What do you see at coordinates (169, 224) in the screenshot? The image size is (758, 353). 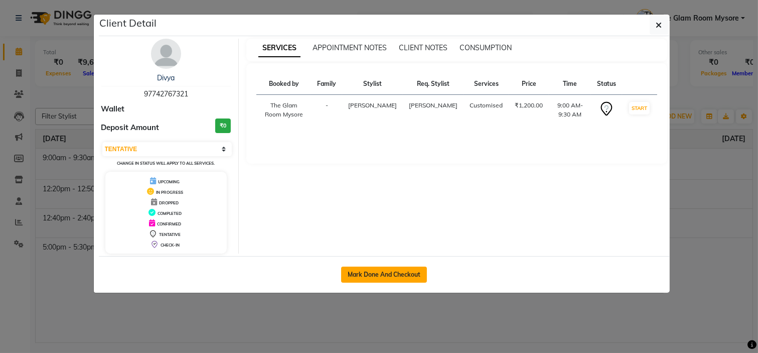 I see `span: CONFIRMED` at bounding box center [169, 224].